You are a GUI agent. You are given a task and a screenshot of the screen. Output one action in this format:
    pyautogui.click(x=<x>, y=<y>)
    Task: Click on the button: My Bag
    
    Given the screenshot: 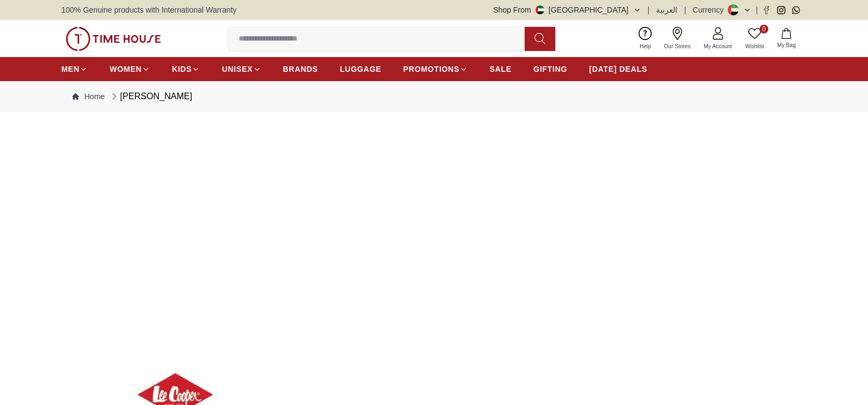 What is the action you would take?
    pyautogui.click(x=787, y=38)
    